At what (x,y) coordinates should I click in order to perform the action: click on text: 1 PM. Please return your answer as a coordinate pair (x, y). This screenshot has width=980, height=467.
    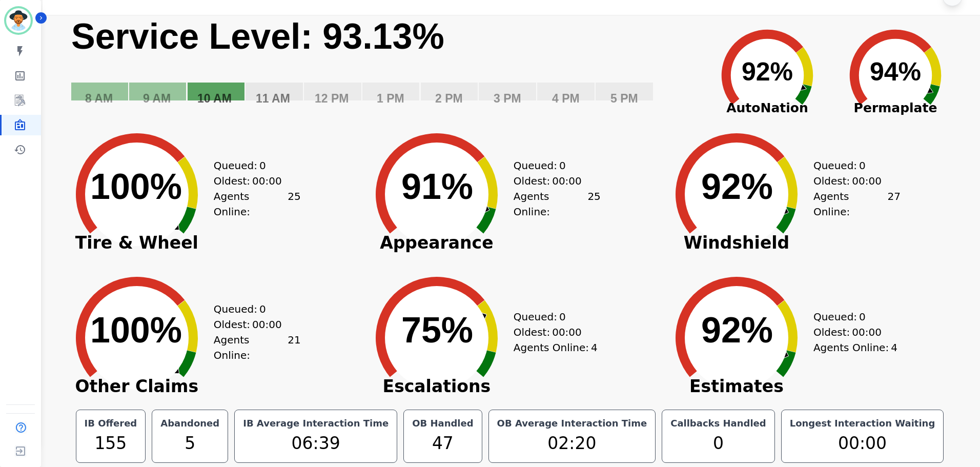
    Looking at the image, I should click on (390, 98).